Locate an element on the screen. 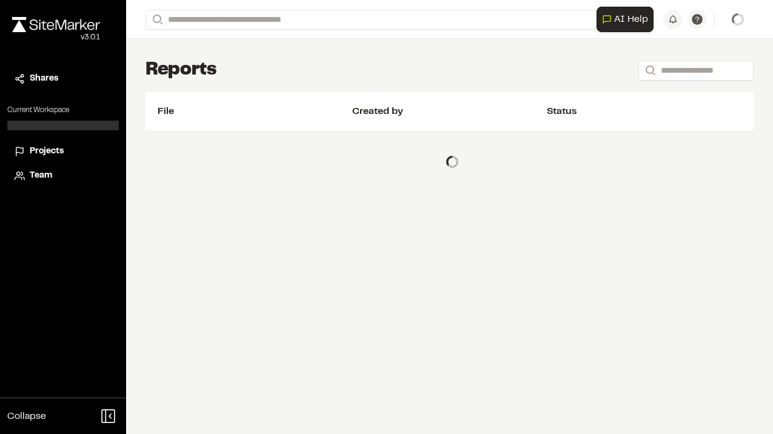 The height and width of the screenshot is (434, 773). div: Oh geez...please don't... is located at coordinates (56, 38).